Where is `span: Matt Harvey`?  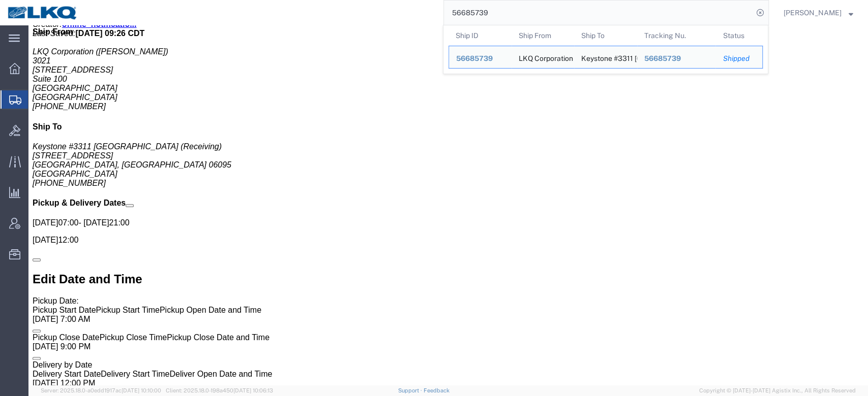 span: Matt Harvey is located at coordinates (812, 13).